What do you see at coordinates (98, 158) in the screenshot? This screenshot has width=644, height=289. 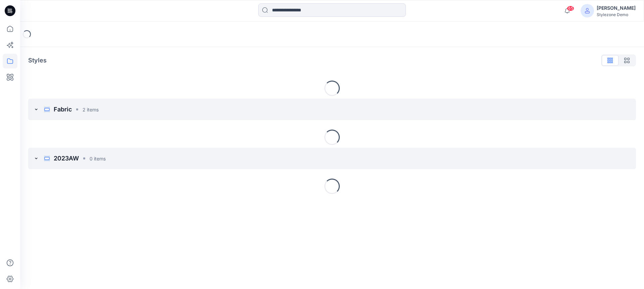 I see `p: 0 items` at bounding box center [98, 158].